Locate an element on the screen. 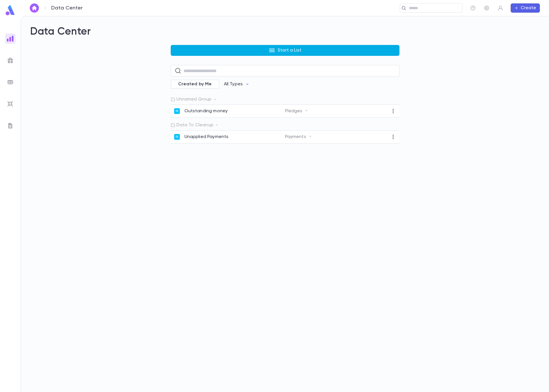  div: Created by Me is located at coordinates (195, 84).